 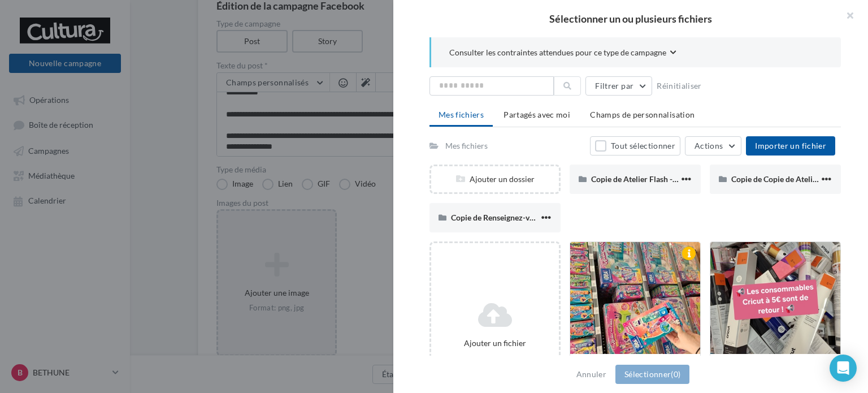 What do you see at coordinates (537, 115) in the screenshot?
I see `span: Partagés avec moi` at bounding box center [537, 115].